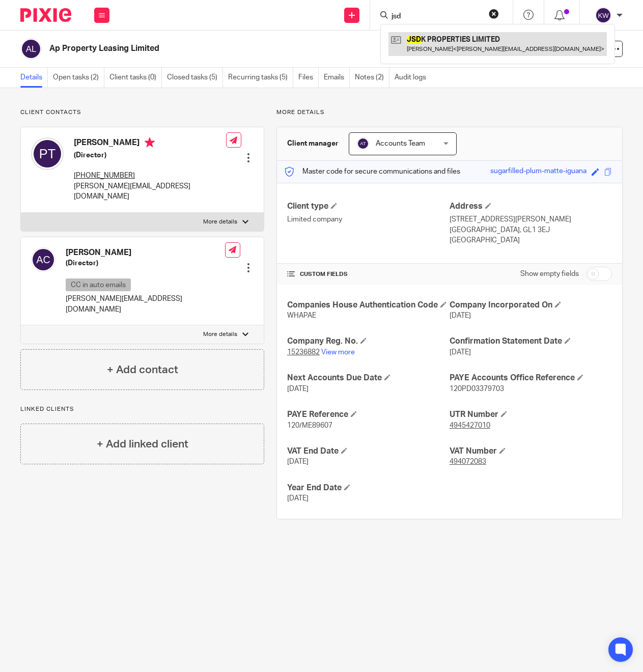 The width and height of the screenshot is (643, 672). Describe the element at coordinates (368, 274) in the screenshot. I see `h4: CUSTOM FIELDS` at that location.